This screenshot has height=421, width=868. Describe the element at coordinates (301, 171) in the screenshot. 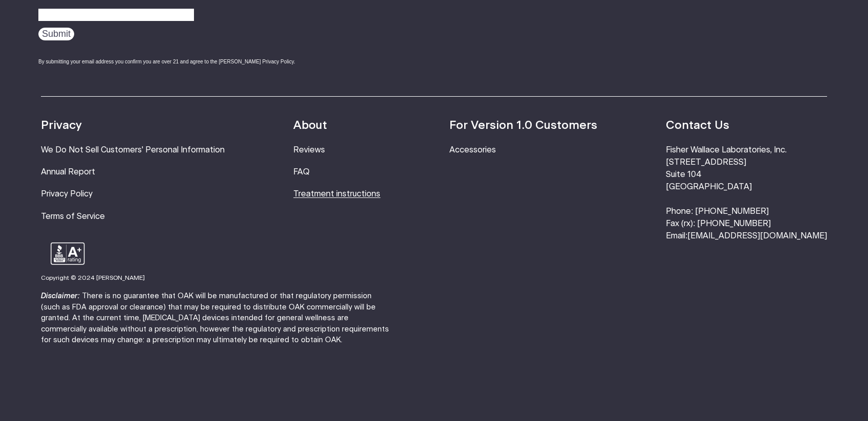

I see `a: FAQ` at that location.